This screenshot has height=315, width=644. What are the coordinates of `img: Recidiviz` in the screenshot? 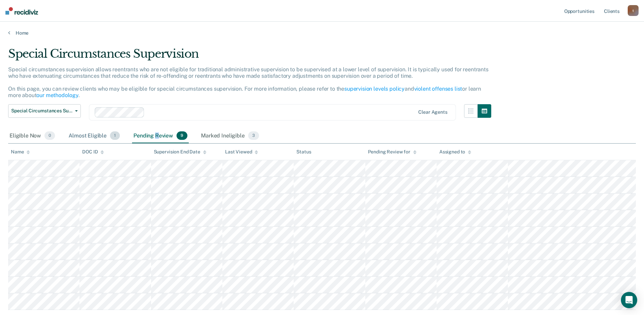 It's located at (21, 11).